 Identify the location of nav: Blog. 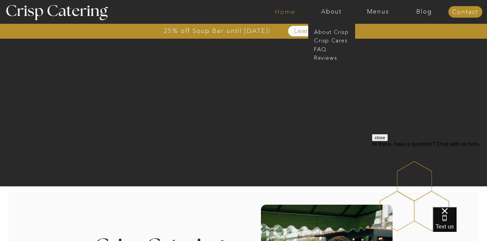
(424, 12).